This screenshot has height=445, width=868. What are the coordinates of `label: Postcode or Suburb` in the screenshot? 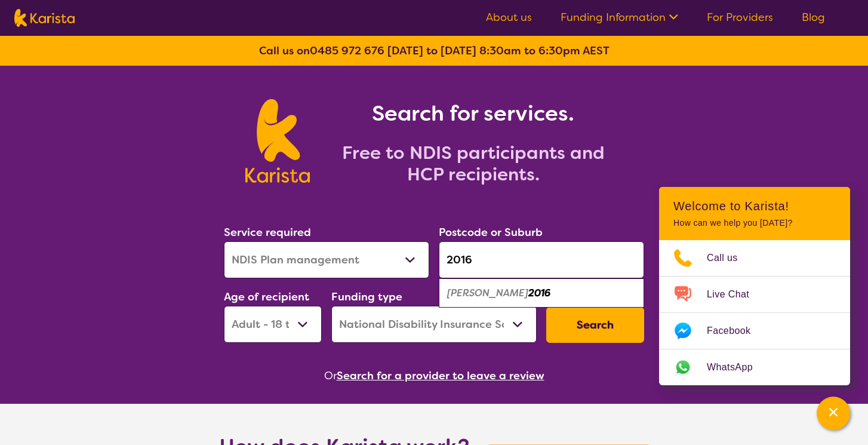 It's located at (491, 232).